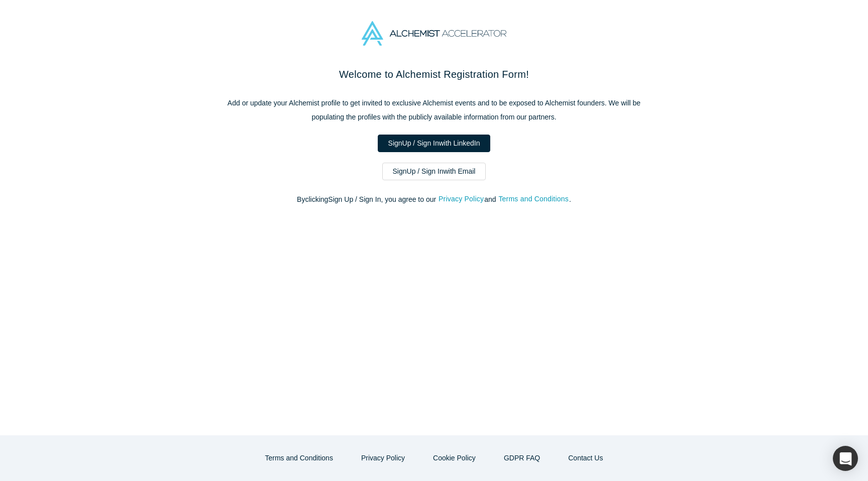  I want to click on p: Add or update your Alchemist profile to get invited to exclusive Alchemist events and to be expos..., so click(434, 110).